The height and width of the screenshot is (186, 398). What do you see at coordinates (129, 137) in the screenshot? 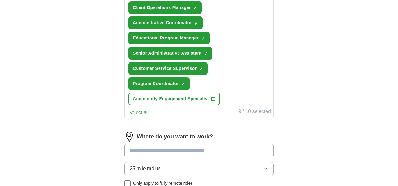
I see `img: location.png` at bounding box center [129, 137].